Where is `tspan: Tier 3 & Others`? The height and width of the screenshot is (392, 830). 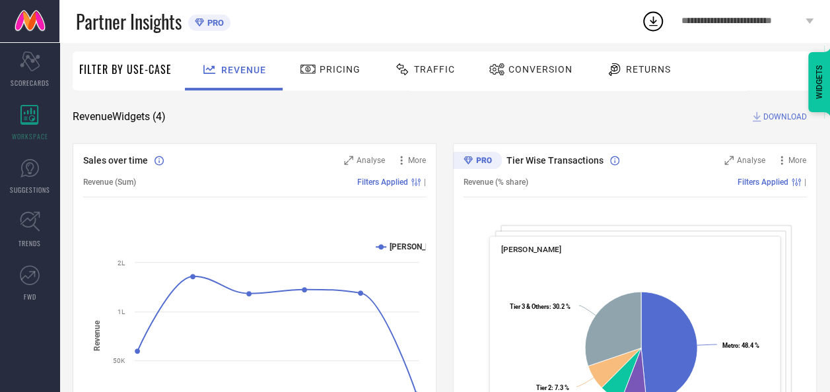
tspan: Tier 3 & Others is located at coordinates (529, 306).